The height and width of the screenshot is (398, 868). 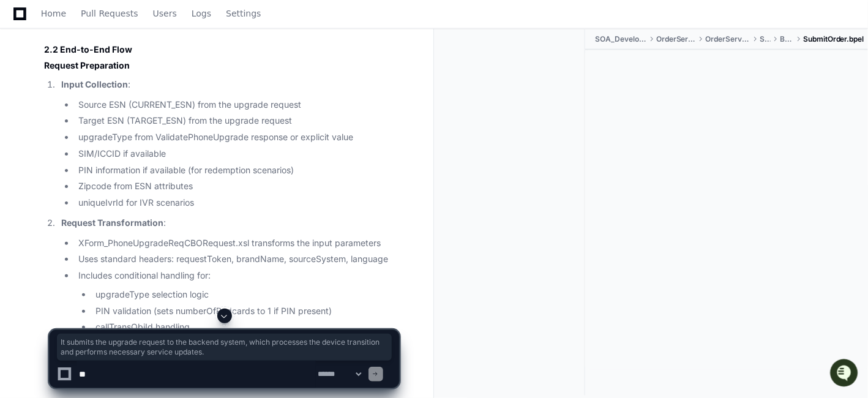 What do you see at coordinates (164, 13) in the screenshot?
I see `span: Users` at bounding box center [164, 13].